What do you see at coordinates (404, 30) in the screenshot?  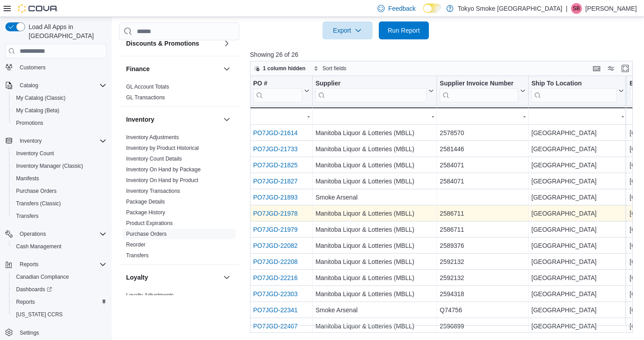 I see `span: Run Report` at bounding box center [404, 30].